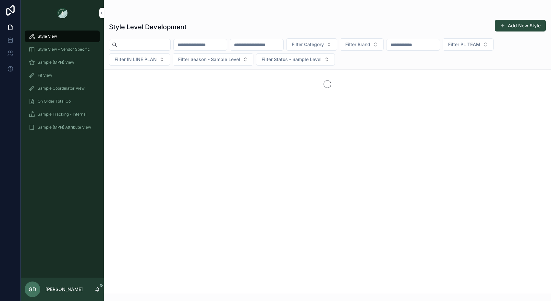 Image resolution: width=551 pixels, height=301 pixels. Describe the element at coordinates (56, 62) in the screenshot. I see `span: Sample (MPN) View` at that location.